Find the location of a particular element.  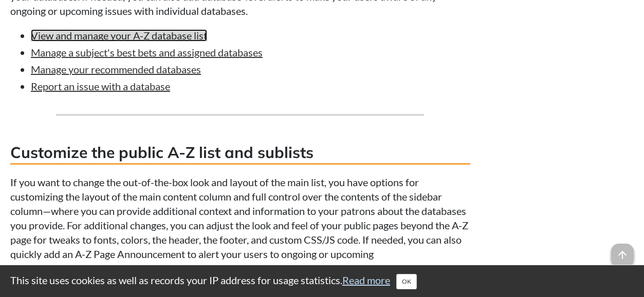

a: Report an issue with a database is located at coordinates (100, 86).